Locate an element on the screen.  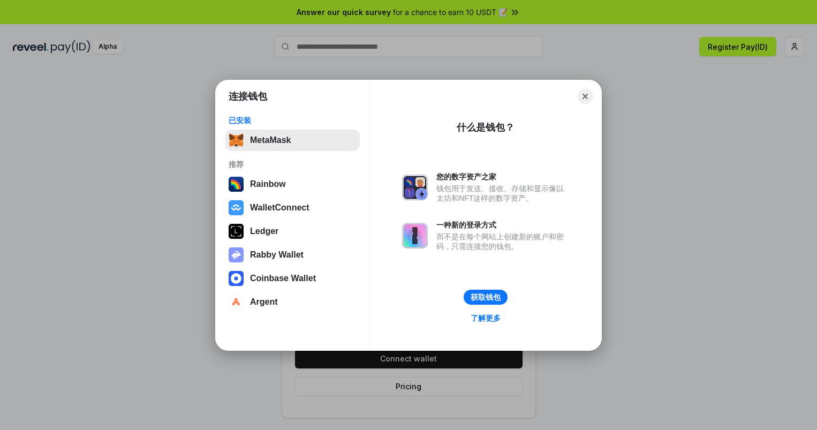
div: MetaMask is located at coordinates (270, 140).